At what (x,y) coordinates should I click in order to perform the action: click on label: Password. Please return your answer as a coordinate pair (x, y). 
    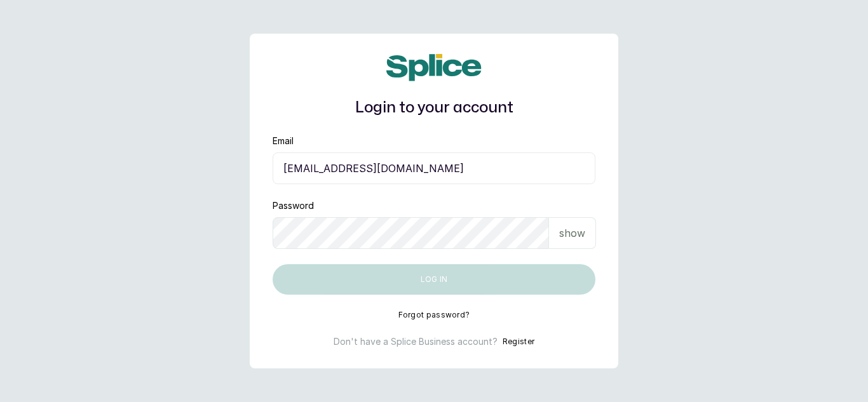
    Looking at the image, I should click on (293, 206).